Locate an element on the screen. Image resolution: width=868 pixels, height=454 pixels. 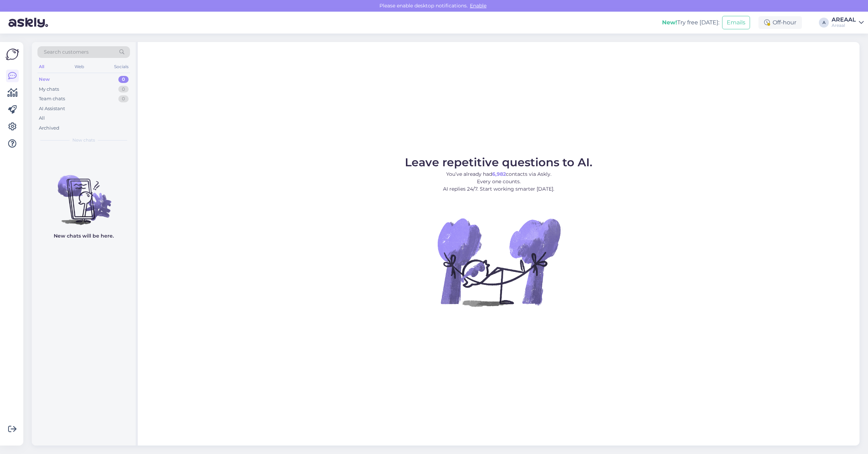
div: Off-hour is located at coordinates (780, 23).